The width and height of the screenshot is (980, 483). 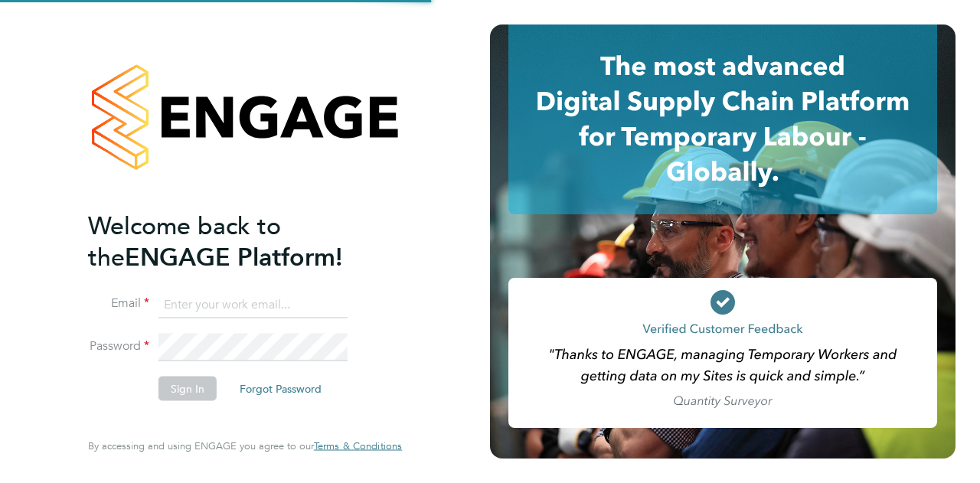 What do you see at coordinates (357, 447) in the screenshot?
I see `a: Terms & Conditions` at bounding box center [357, 447].